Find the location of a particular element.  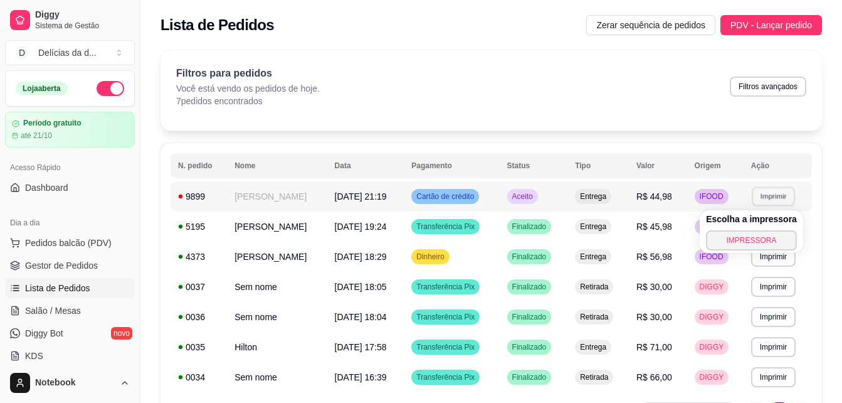

span: R$ 66,00 is located at coordinates (654, 377).